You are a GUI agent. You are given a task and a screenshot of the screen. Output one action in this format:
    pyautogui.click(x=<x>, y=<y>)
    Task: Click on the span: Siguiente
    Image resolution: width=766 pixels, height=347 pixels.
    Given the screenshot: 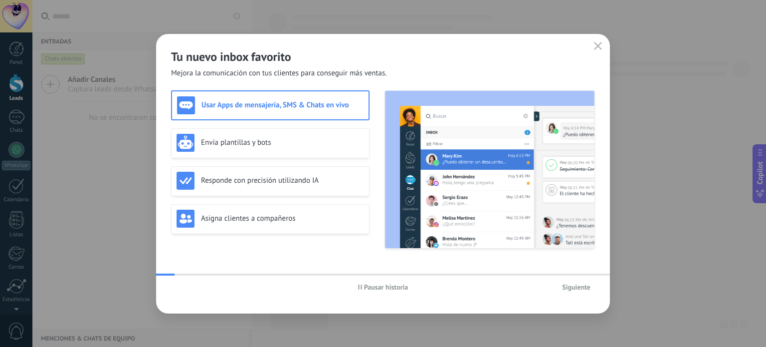 What is the action you would take?
    pyautogui.click(x=576, y=287)
    